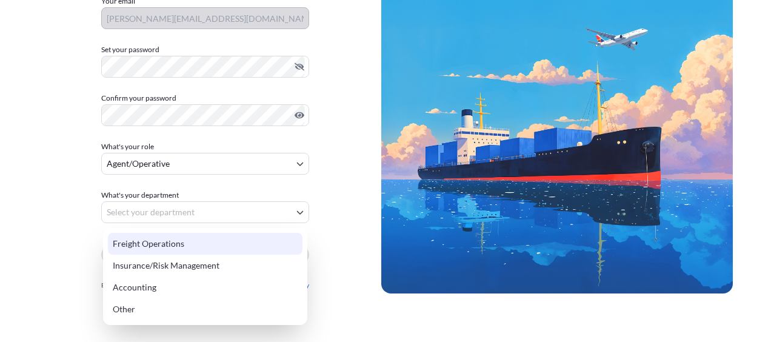 The image size is (771, 342). Describe the element at coordinates (205, 287) in the screenshot. I see `div: Accounting` at that location.